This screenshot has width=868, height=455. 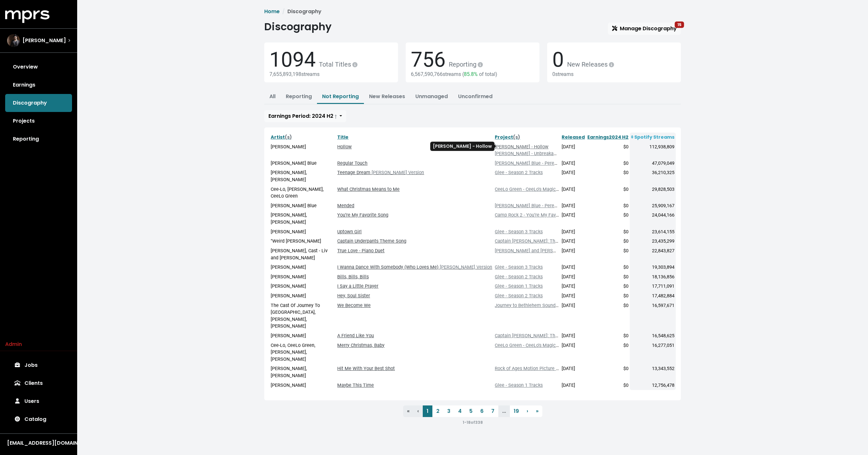 What do you see at coordinates (614, 74) in the screenshot?
I see `div: 0 streams` at bounding box center [614, 74].